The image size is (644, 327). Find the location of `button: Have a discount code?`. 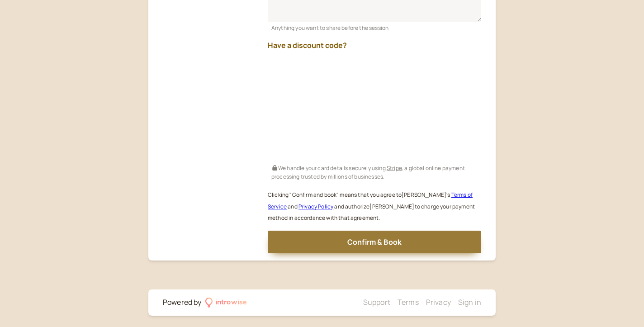

button: Have a discount code? is located at coordinates (307, 46).